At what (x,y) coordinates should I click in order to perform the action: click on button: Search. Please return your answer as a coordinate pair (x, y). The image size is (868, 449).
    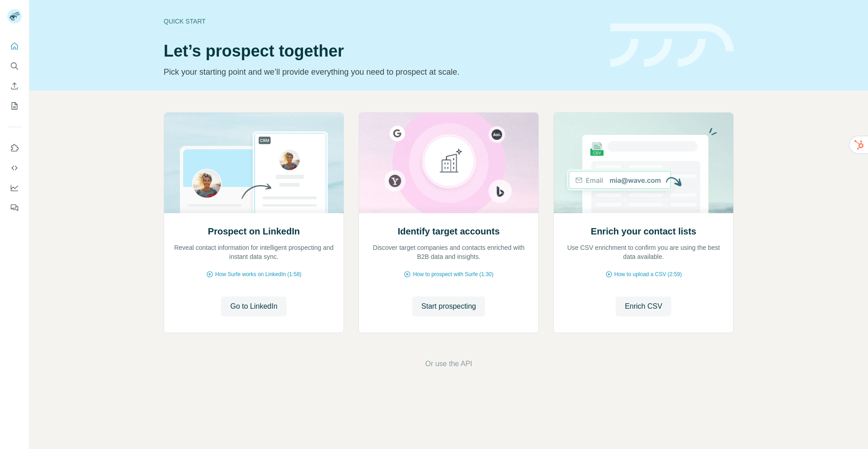
    Looking at the image, I should click on (15, 66).